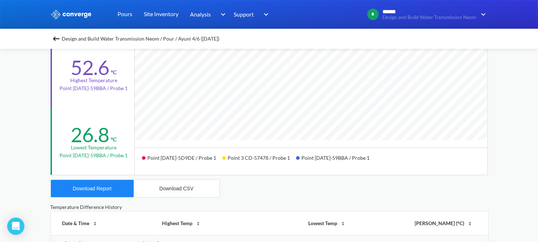  What do you see at coordinates (269, 207) in the screenshot?
I see `div: Temperature Difference History` at bounding box center [269, 207].